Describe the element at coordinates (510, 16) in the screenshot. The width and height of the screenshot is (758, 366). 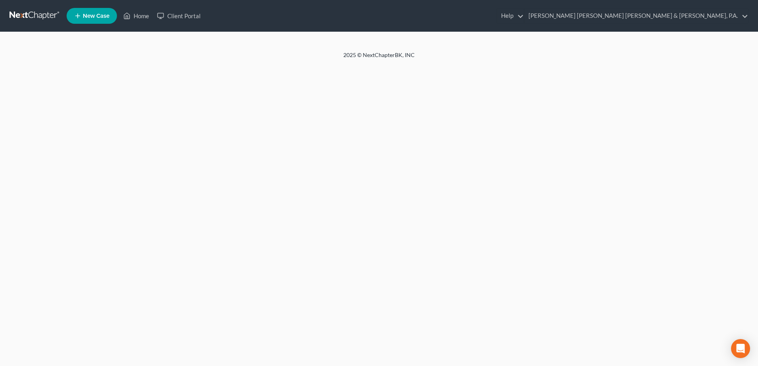
I see `a: Help` at that location.